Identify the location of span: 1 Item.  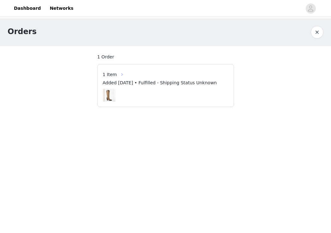
(110, 75).